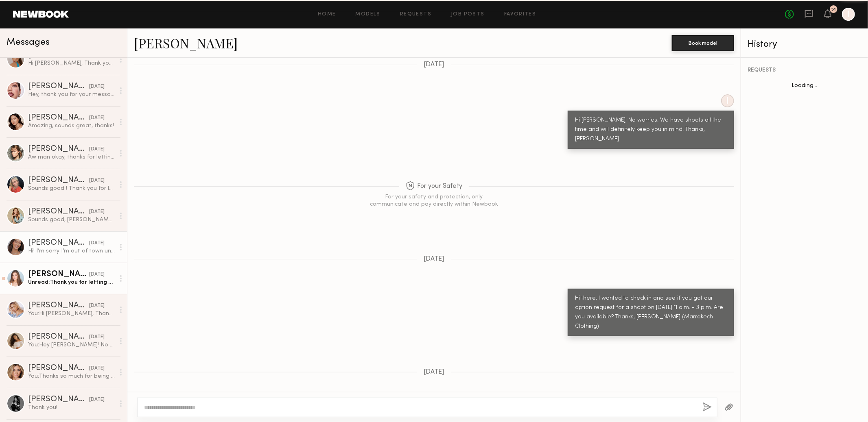 Image resolution: width=868 pixels, height=422 pixels. What do you see at coordinates (71, 188) in the screenshot?
I see `div: Sounds good ! Thank you for letting me know.` at bounding box center [71, 188].